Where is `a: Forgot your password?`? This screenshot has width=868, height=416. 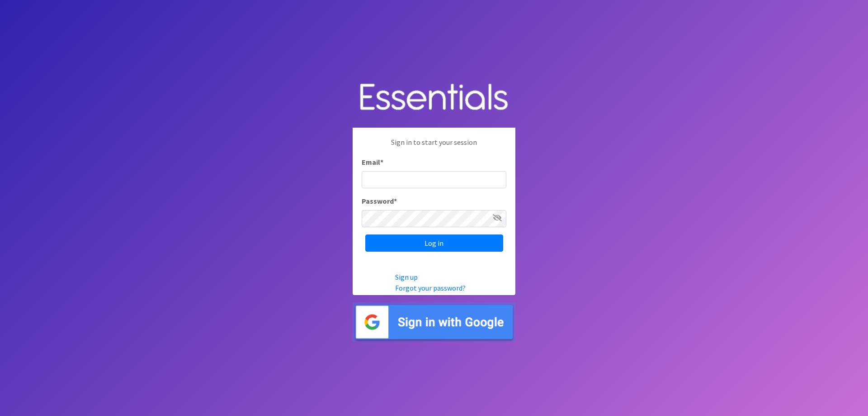
a: Forgot your password? is located at coordinates (430, 288).